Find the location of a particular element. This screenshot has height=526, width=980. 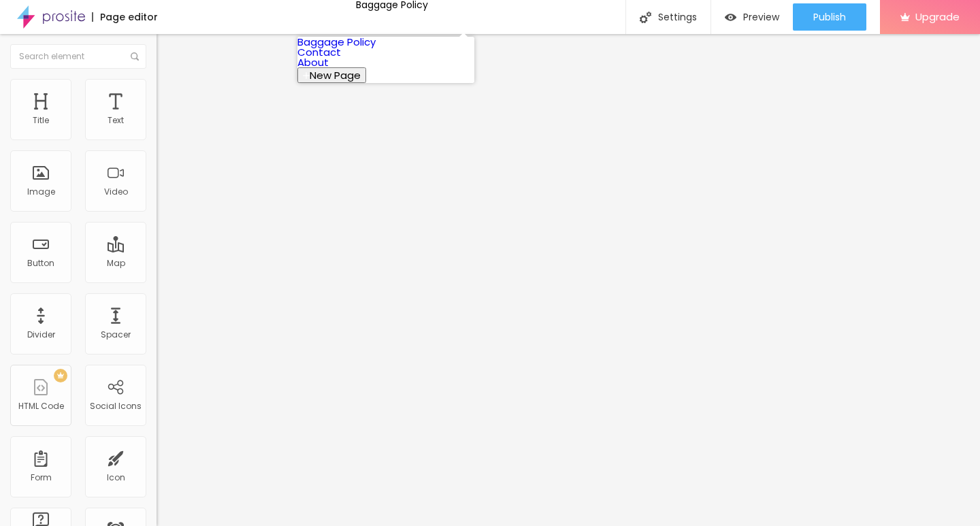

div: Icon is located at coordinates (116, 477).